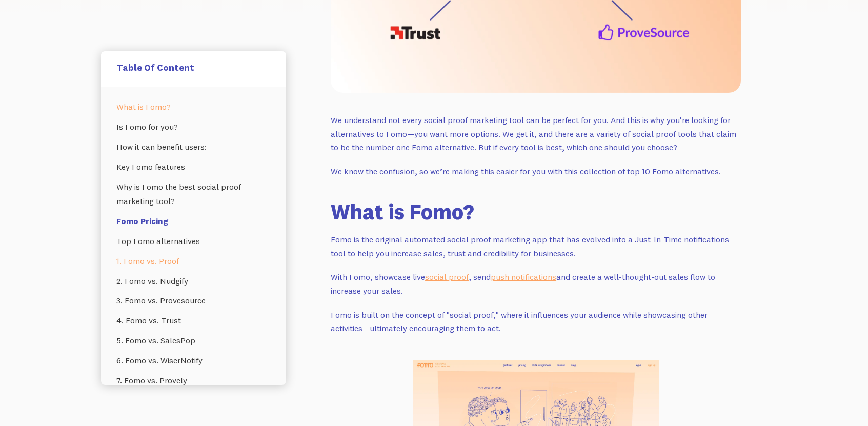  Describe the element at coordinates (193, 340) in the screenshot. I see `a: 5. Fomo vs. SalesPop` at that location.